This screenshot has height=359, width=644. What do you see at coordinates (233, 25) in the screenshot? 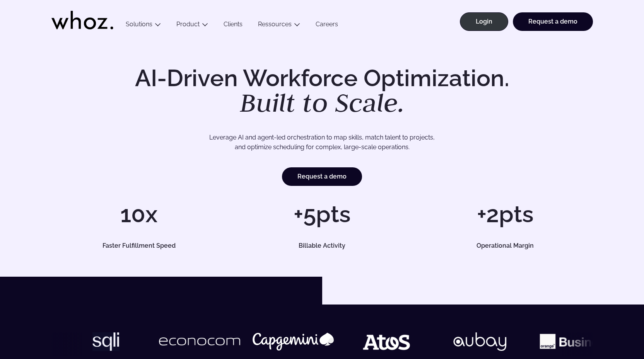
I see `a: Clients` at bounding box center [233, 25].